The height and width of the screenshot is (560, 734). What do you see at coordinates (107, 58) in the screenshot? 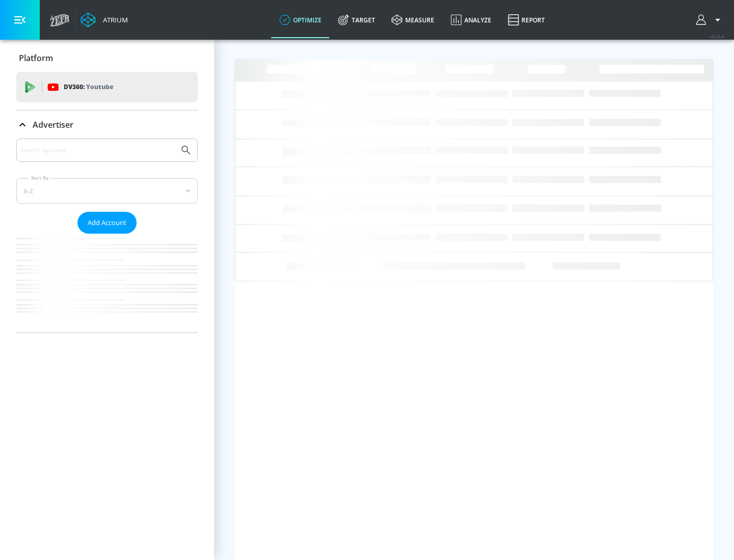
I see `div: Platform` at bounding box center [107, 58].